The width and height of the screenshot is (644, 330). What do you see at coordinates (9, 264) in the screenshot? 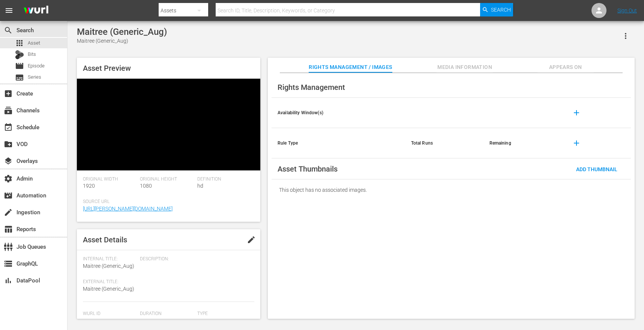
I see `span: GraphQL` at bounding box center [9, 264].